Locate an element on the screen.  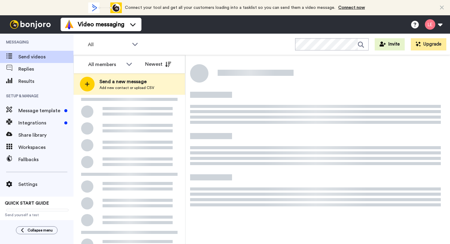
span: Send videos is located at coordinates (46, 57).